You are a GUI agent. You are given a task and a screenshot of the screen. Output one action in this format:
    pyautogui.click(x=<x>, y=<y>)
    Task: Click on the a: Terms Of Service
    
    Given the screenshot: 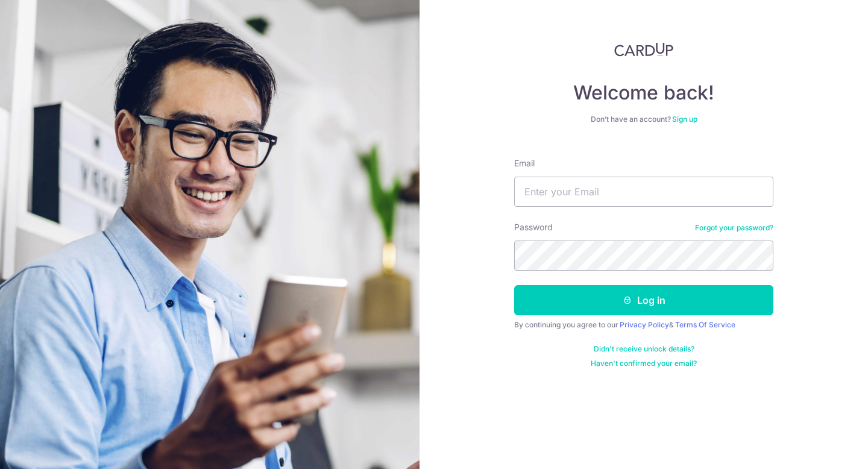 What is the action you would take?
    pyautogui.click(x=705, y=324)
    